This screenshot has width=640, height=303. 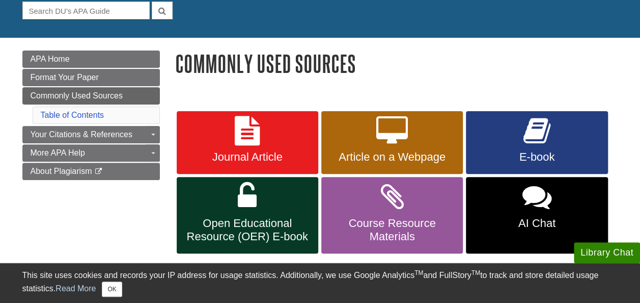 I want to click on a: E-book, so click(x=537, y=143).